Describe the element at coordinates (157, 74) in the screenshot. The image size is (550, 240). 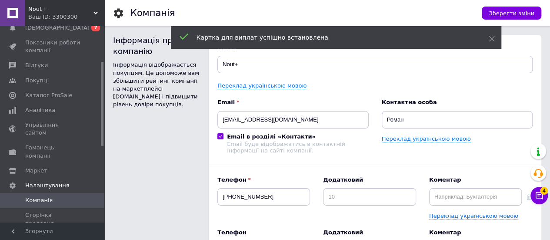
I see `p: Якщо Ви знайшли товар дешевше, ніж у нас - повідомте нам про це, і ми зробимо Вам пропозицію, від...` at that location.